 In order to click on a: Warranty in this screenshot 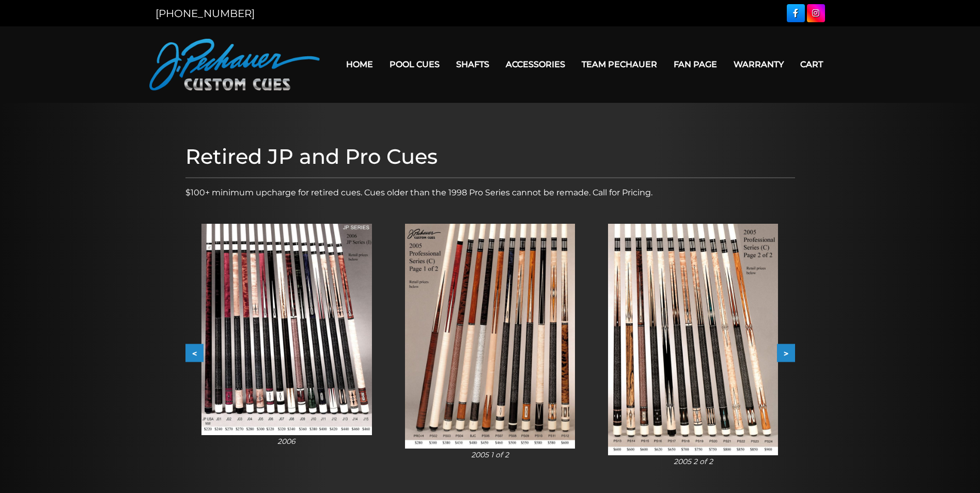, I will do `click(758, 64)`.